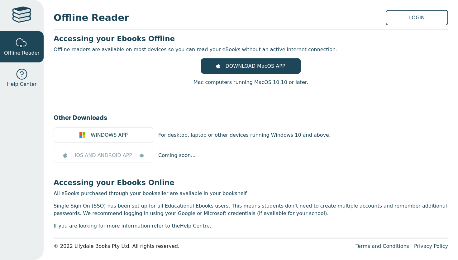  I want to click on span: WINDOWS APP, so click(109, 135).